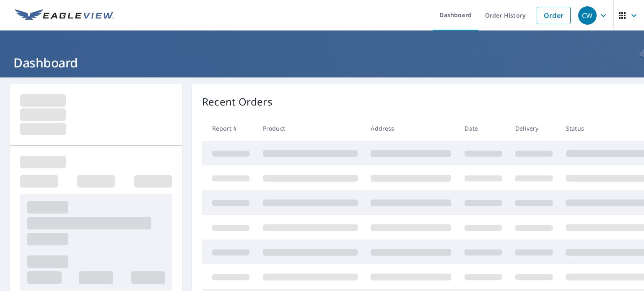 The width and height of the screenshot is (644, 291). I want to click on th: Report #, so click(229, 128).